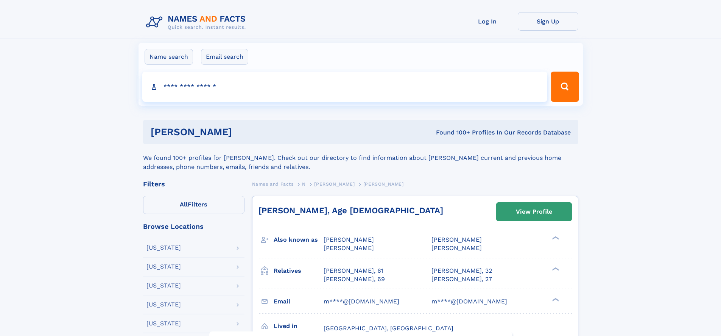  Describe the element at coordinates (304, 184) in the screenshot. I see `a: N` at that location.